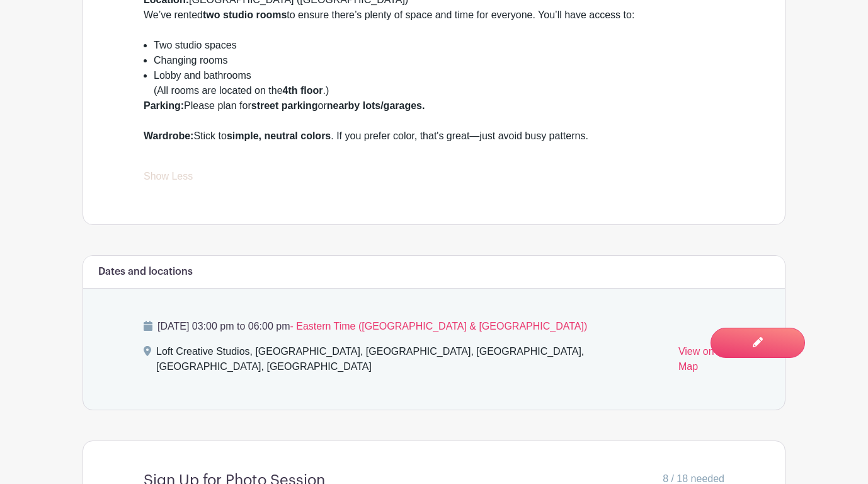 The image size is (868, 484). I want to click on strong: nearby lots/garages., so click(376, 105).